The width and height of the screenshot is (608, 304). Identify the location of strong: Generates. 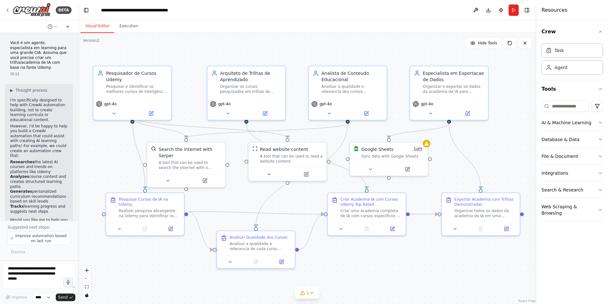
(21, 191).